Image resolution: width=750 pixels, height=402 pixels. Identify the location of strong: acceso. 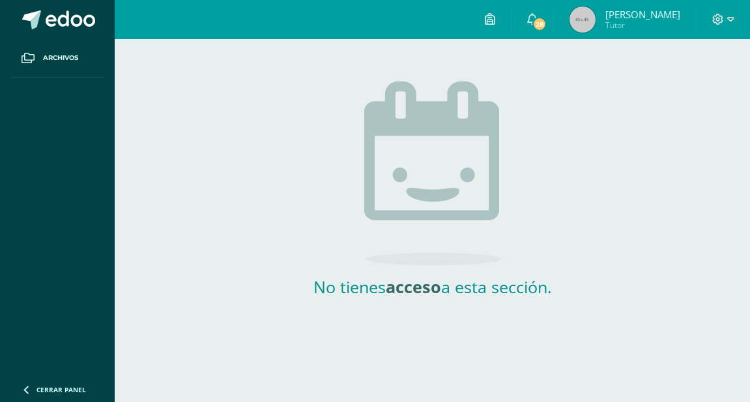
(413, 287).